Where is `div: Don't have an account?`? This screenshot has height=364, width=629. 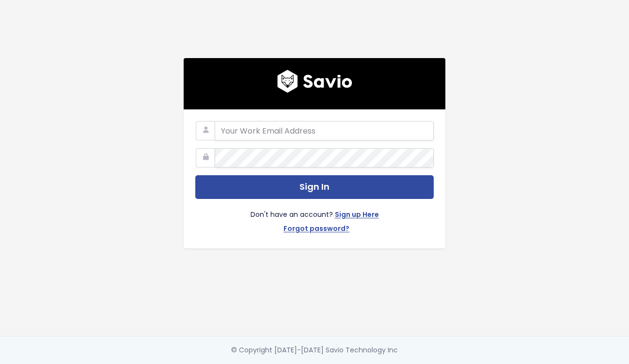 div: Don't have an account? is located at coordinates (314, 218).